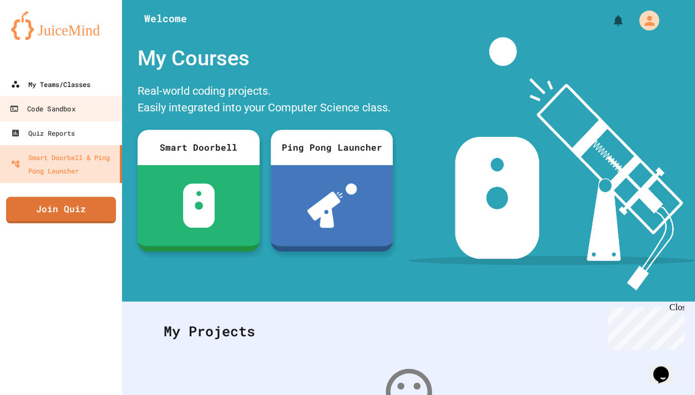 The width and height of the screenshot is (695, 395). I want to click on div: Ping Pong Launcher, so click(332, 148).